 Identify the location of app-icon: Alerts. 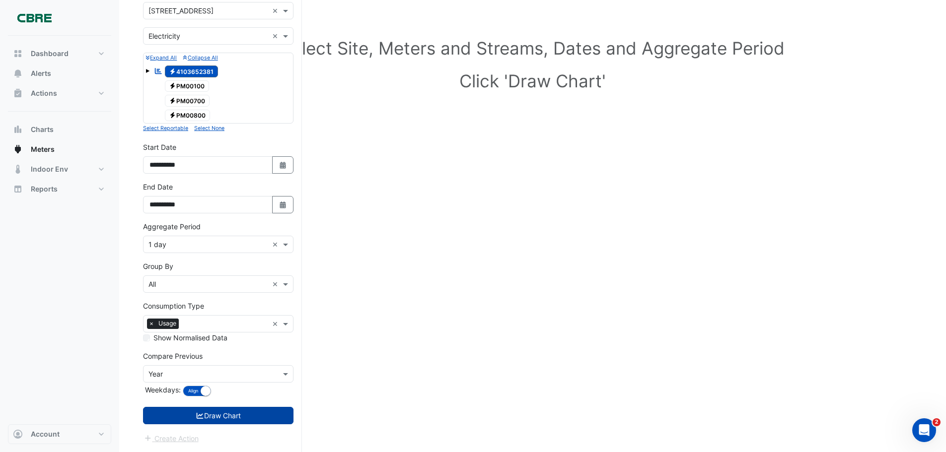
(18, 73).